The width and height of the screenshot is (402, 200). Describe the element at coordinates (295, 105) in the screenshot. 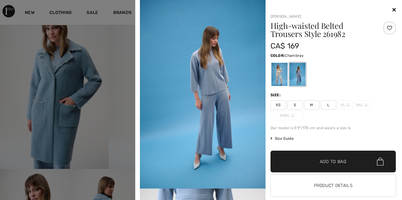

I see `span: S` at that location.